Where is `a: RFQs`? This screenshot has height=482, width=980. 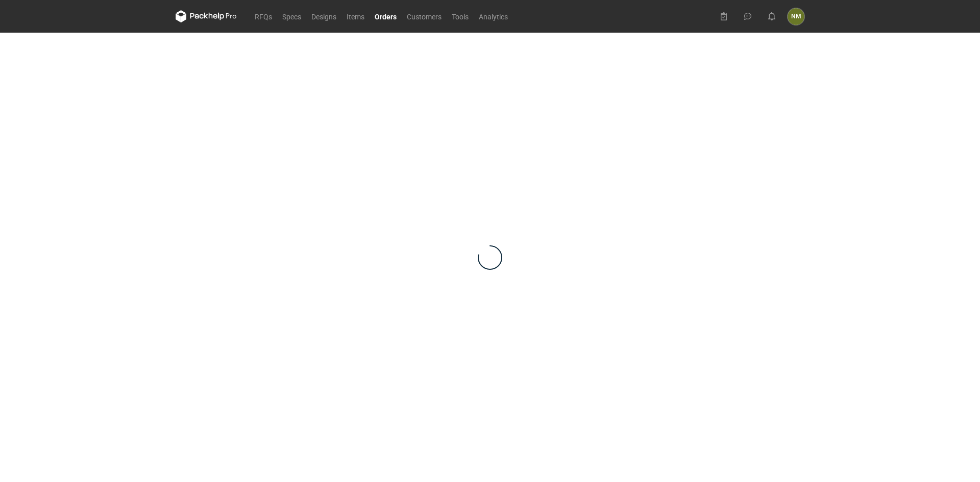 a: RFQs is located at coordinates (263, 16).